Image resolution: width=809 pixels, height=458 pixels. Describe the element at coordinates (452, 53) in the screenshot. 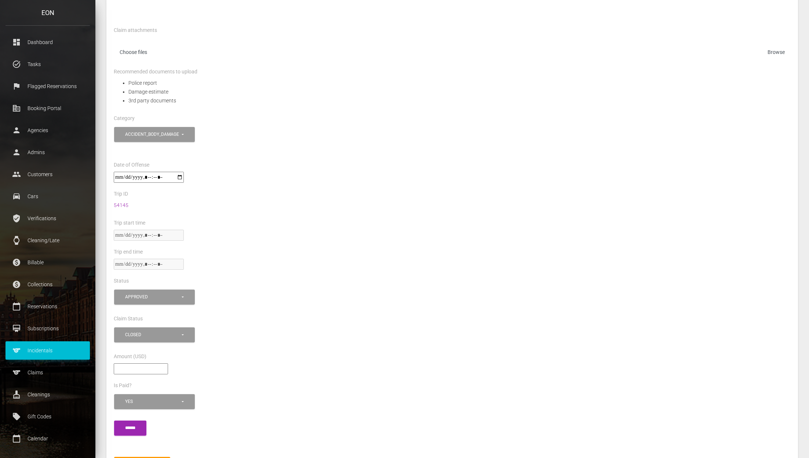

I see `label: Choose files` at that location.